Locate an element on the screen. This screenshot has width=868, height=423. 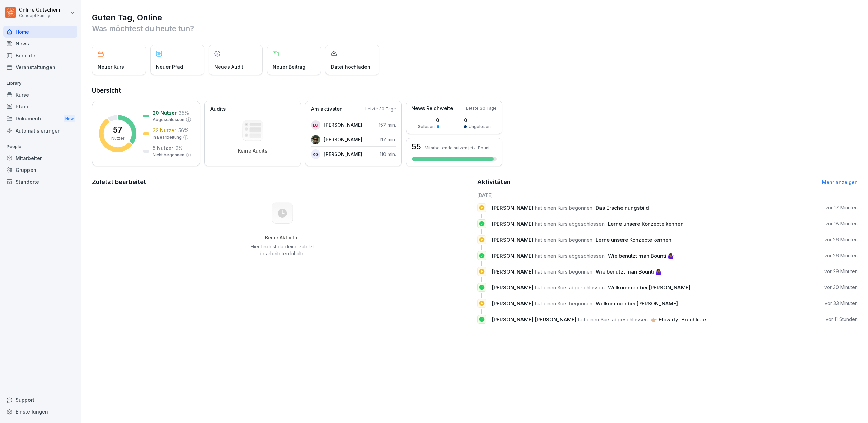
a: Einstellungen is located at coordinates (40, 411).